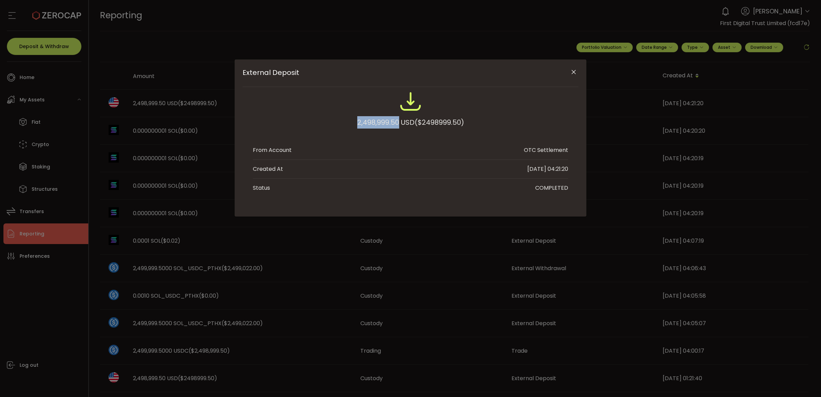  What do you see at coordinates (804, 380) in the screenshot?
I see `div: Chat Widget` at bounding box center [804, 380].